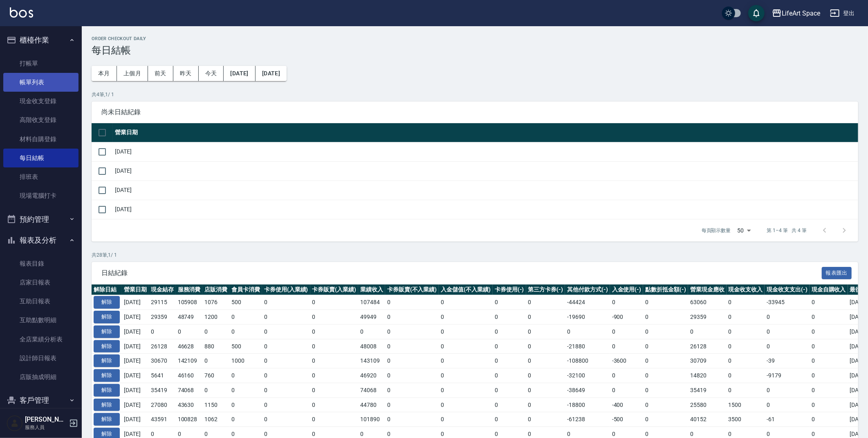 The width and height of the screenshot is (868, 438). I want to click on th: 業績收入, so click(372, 290).